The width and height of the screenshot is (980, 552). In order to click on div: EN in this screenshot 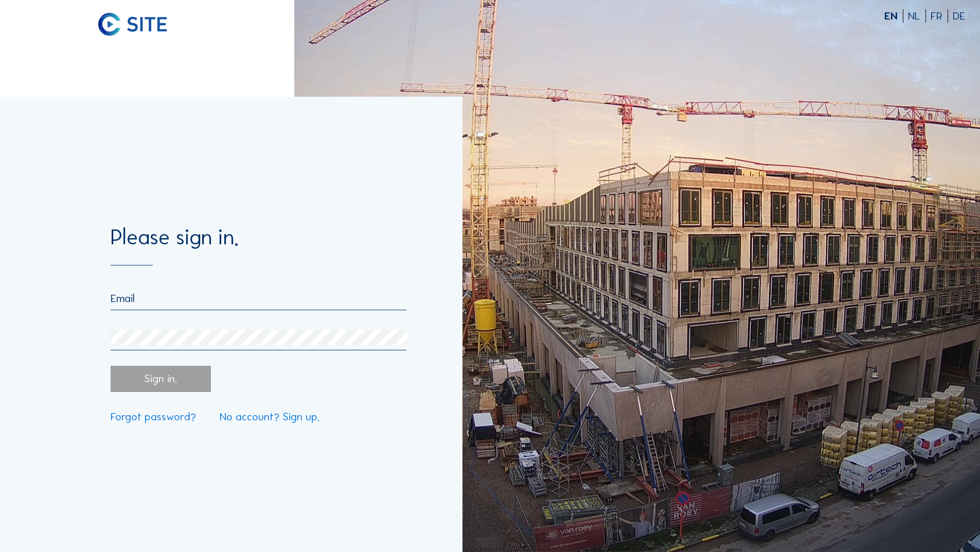, I will do `click(894, 16)`.